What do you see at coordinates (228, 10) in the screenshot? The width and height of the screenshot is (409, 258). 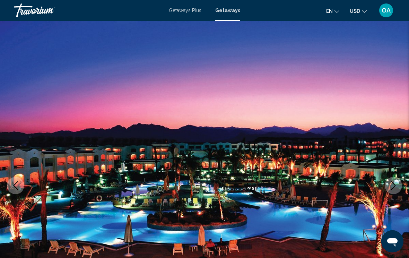 I see `span: Getaways` at bounding box center [228, 10].